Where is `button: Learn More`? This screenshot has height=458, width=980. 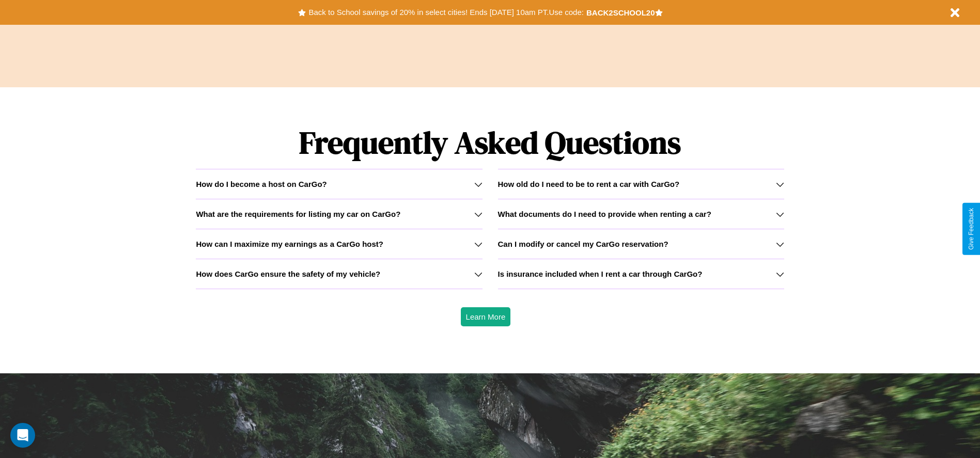
button: Learn More is located at coordinates (486, 317).